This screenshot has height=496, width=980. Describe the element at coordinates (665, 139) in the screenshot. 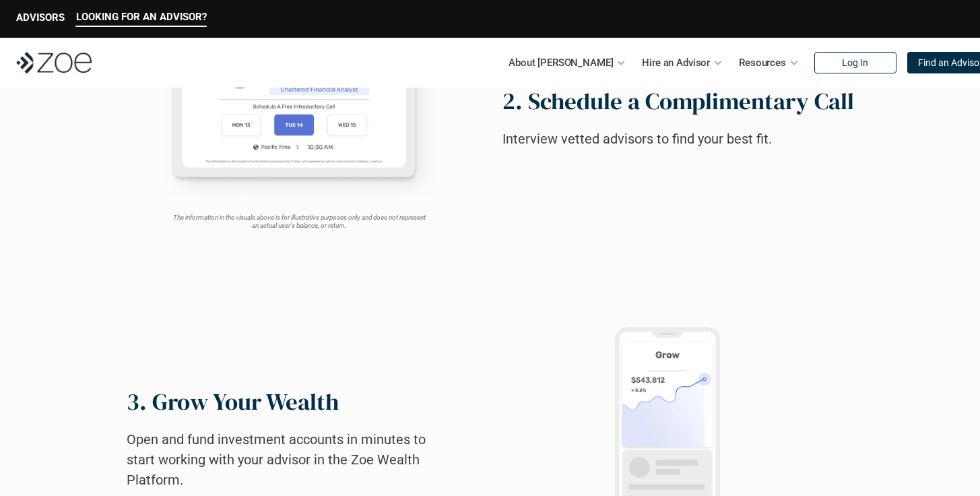

I see `h2: Interview vetted advisors to find your best fit.` at that location.